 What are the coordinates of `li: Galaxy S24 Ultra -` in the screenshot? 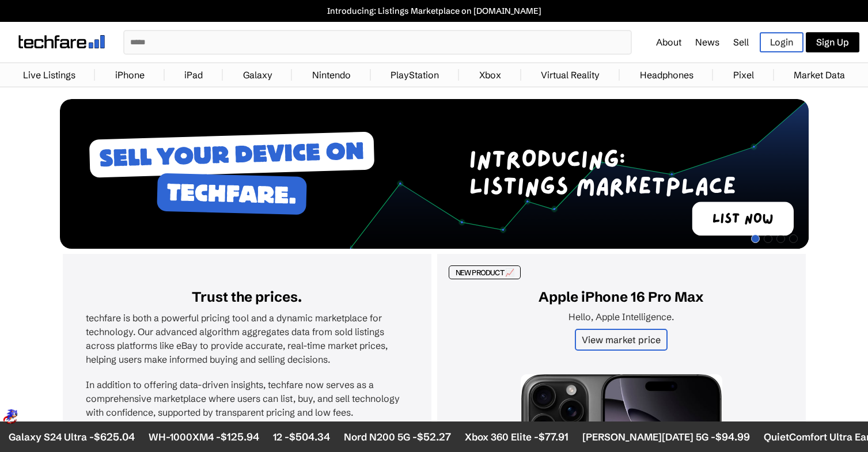 It's located at (72, 436).